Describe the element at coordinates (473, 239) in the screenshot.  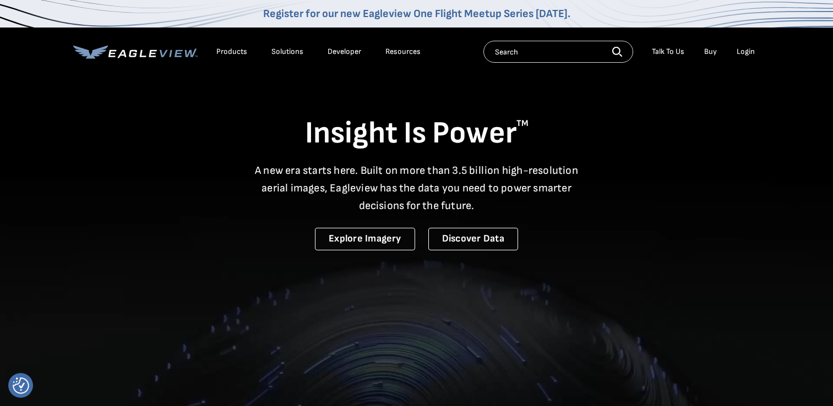
I see `a: Discover Data` at that location.